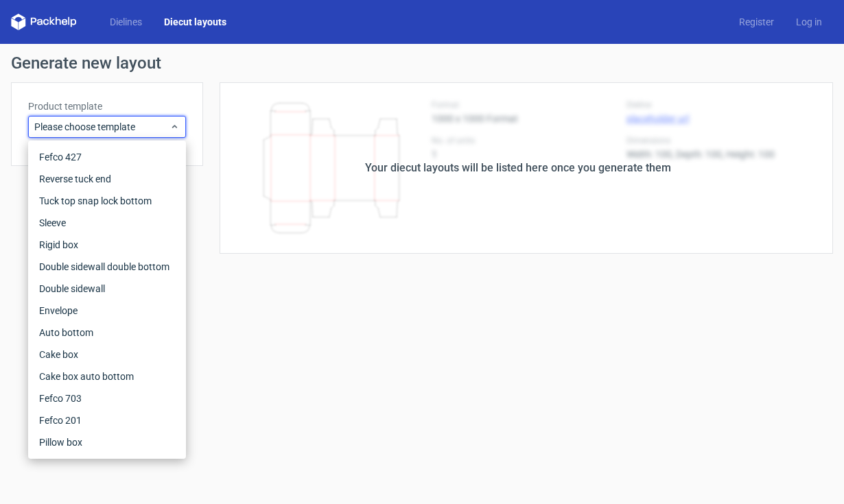 This screenshot has width=844, height=504. Describe the element at coordinates (107, 289) in the screenshot. I see `div: Double sidewall` at that location.